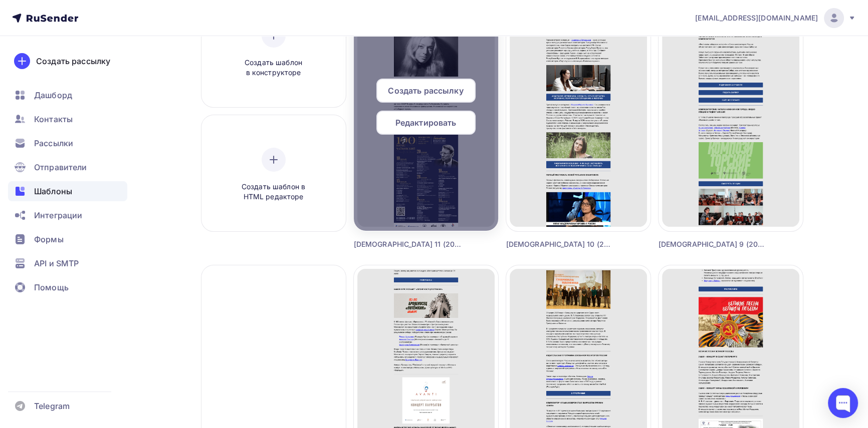 The width and height of the screenshot is (868, 428). I want to click on span: Дашборд, so click(53, 95).